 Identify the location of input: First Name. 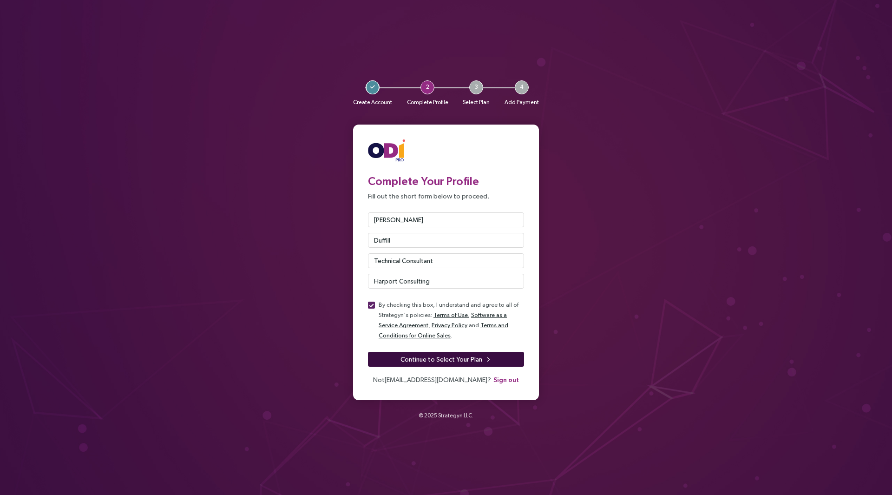
(446, 220).